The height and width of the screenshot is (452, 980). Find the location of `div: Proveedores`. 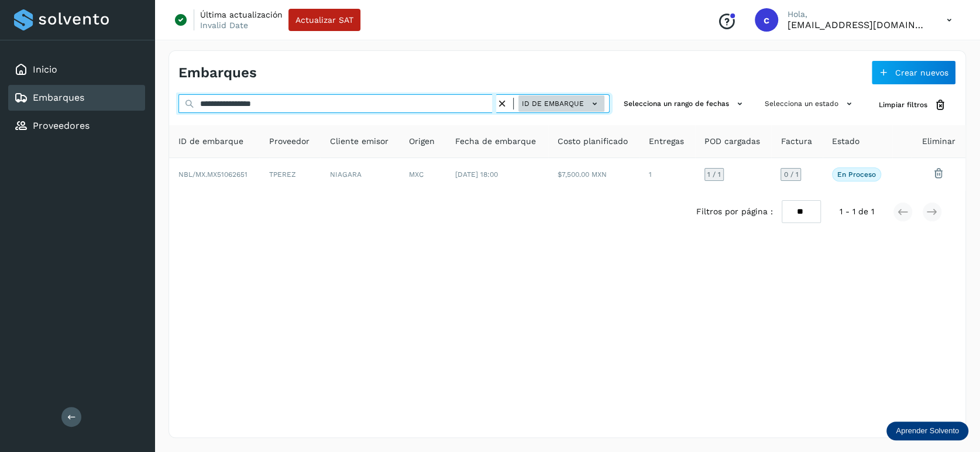

div: Proveedores is located at coordinates (76, 126).